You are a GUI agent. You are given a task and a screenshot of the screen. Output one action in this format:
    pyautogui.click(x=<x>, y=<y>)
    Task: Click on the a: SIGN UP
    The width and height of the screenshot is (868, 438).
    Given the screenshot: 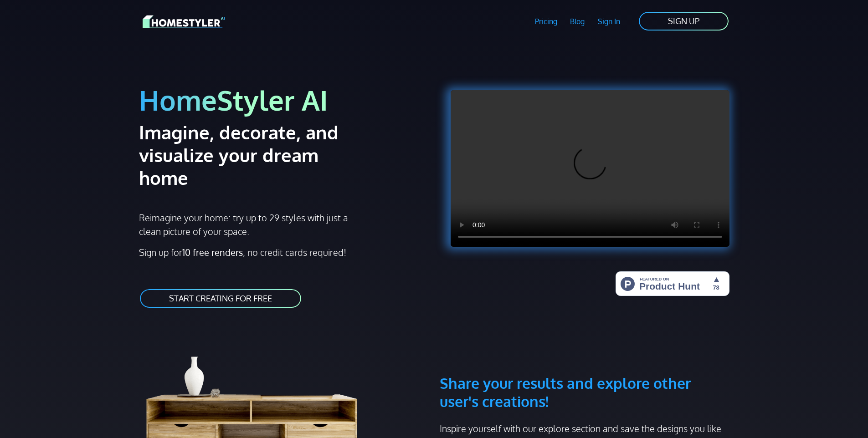 What is the action you would take?
    pyautogui.click(x=684, y=21)
    